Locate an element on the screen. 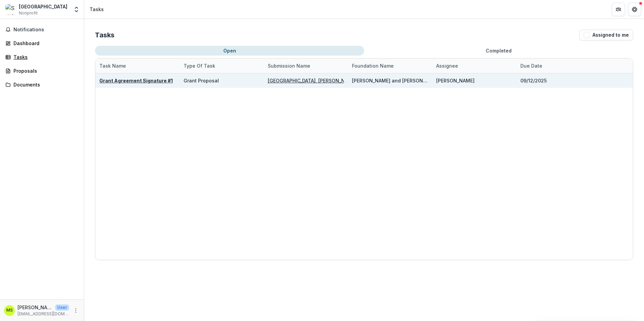  button: More is located at coordinates (76, 311).